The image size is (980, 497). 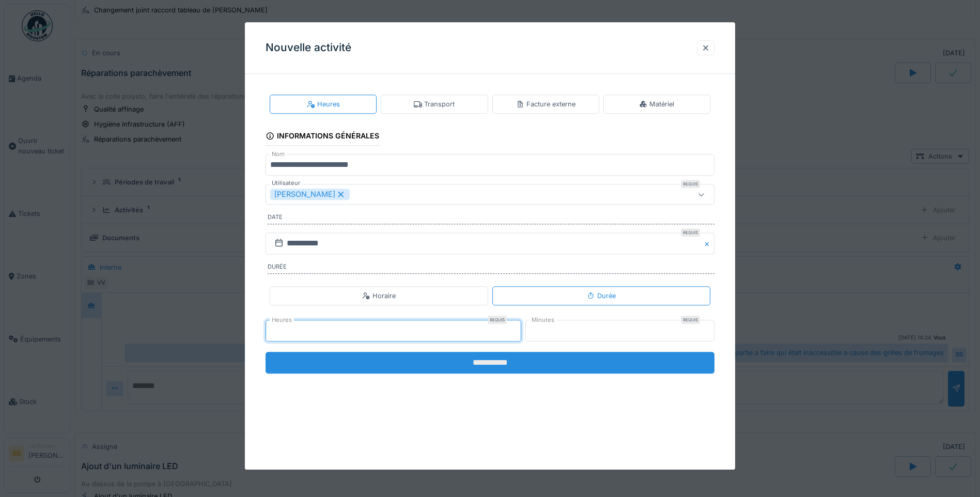 What do you see at coordinates (286, 184) in the screenshot?
I see `label: Utilisateur` at bounding box center [286, 184].